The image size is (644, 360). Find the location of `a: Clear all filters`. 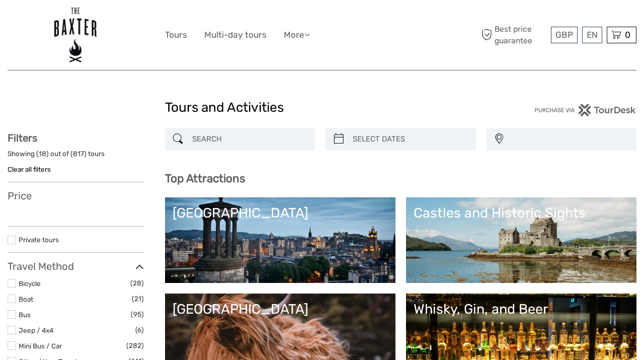

a: Clear all filters is located at coordinates (29, 169).